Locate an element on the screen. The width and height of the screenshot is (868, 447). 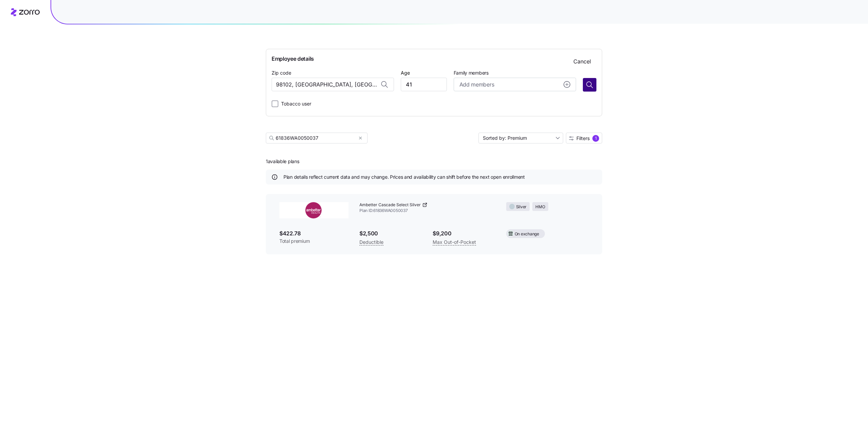
span: Add members is located at coordinates (477, 84).